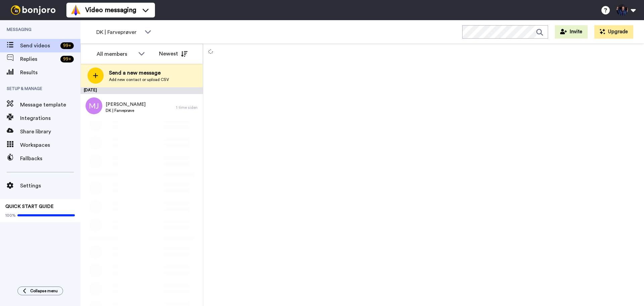  I want to click on span: Integrations, so click(50, 118).